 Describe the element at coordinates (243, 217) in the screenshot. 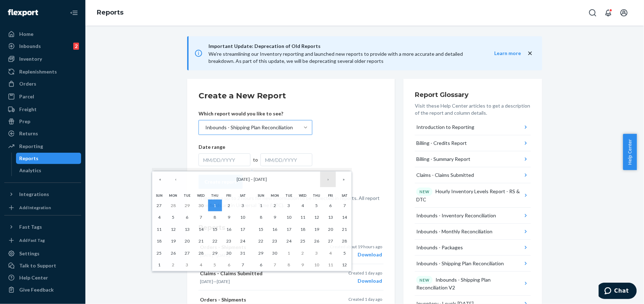

I see `abbr: May 10, 2025` at that location.